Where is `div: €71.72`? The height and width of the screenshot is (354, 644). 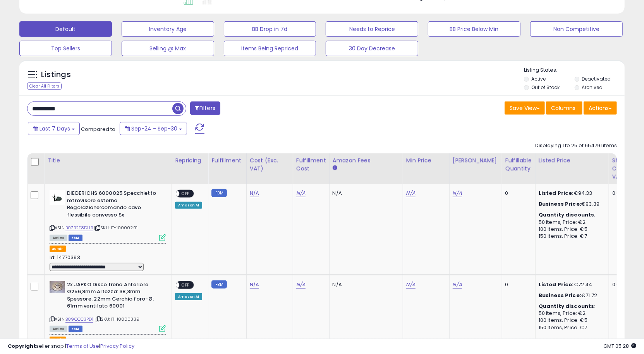
div: €71.72 is located at coordinates (571, 296).